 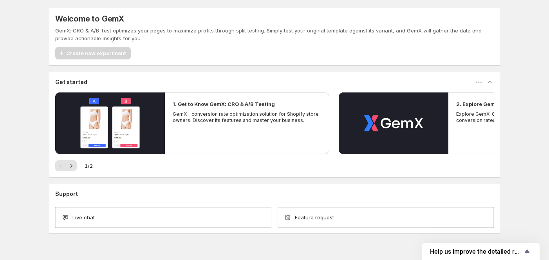 I want to click on span: Feature request, so click(x=314, y=218).